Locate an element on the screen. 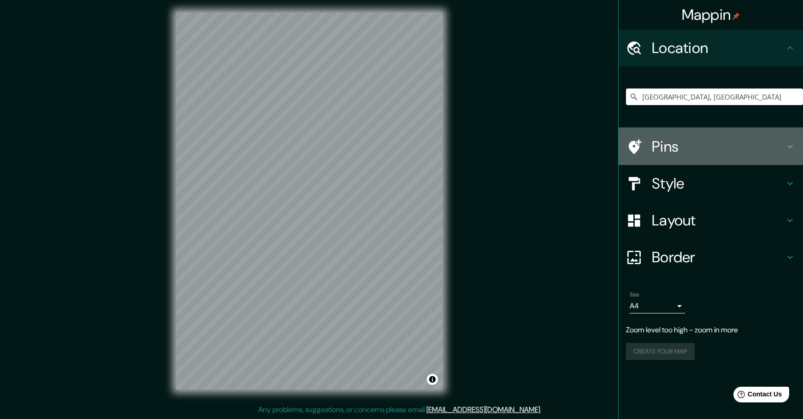  h4: Style is located at coordinates (718, 184).